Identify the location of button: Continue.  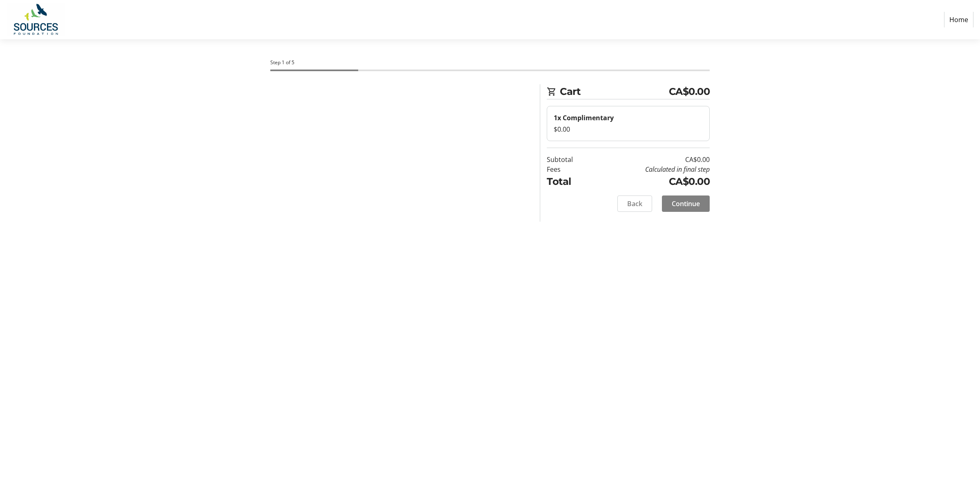
(685, 204).